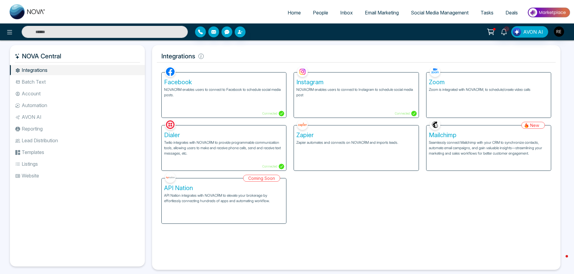 The height and width of the screenshot is (274, 574). I want to click on a: Tasks, so click(487, 13).